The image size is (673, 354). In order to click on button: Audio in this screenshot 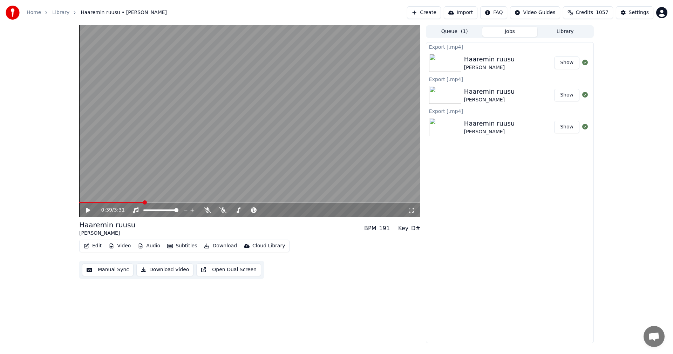, I will do `click(149, 246)`.